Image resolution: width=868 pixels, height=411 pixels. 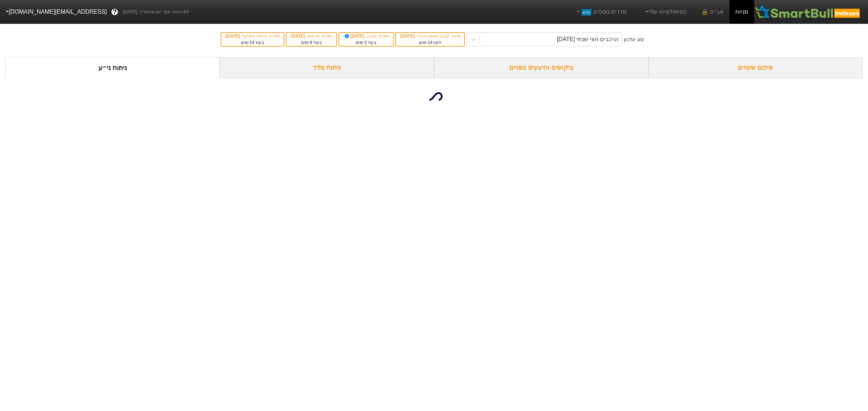 What do you see at coordinates (586, 12) in the screenshot?
I see `span: חדש` at bounding box center [586, 12].